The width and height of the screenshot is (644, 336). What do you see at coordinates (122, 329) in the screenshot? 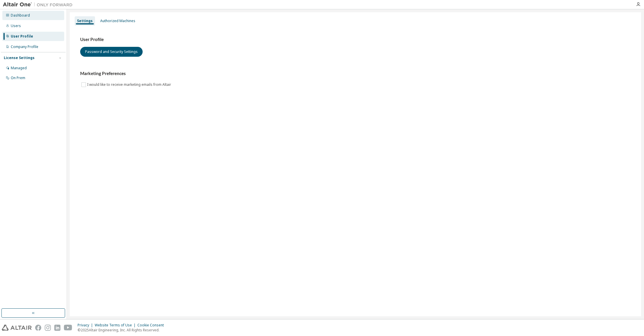
I see `p: © 2025 Altair Engineering, Inc. All Rights Reserved.` at bounding box center [122, 329].